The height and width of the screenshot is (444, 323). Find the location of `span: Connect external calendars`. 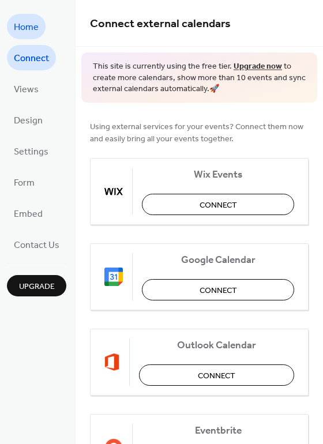

span: Connect external calendars is located at coordinates (160, 24).